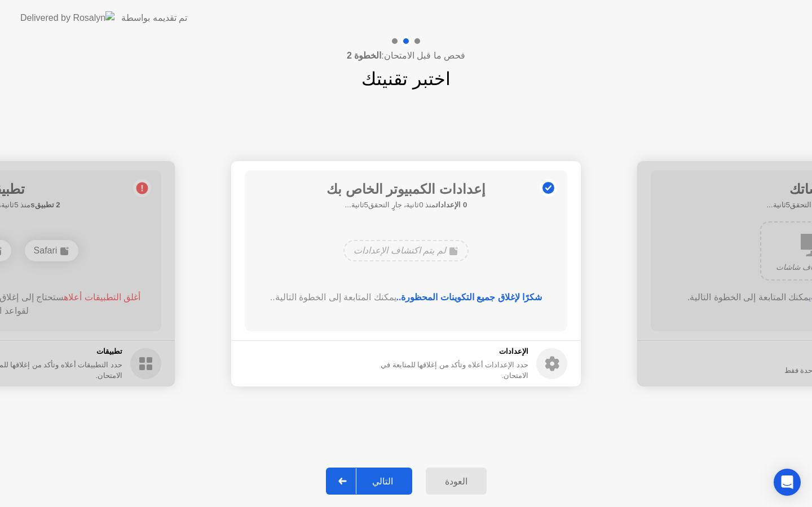 Image resolution: width=812 pixels, height=507 pixels. Describe the element at coordinates (67, 17) in the screenshot. I see `img: Delivered by Rosalyn` at that location.